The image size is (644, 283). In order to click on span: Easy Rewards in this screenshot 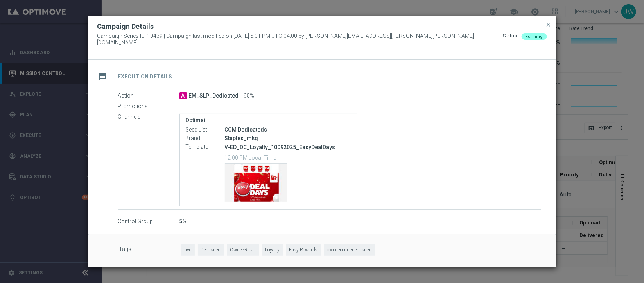, I will do `click(304, 250)`.